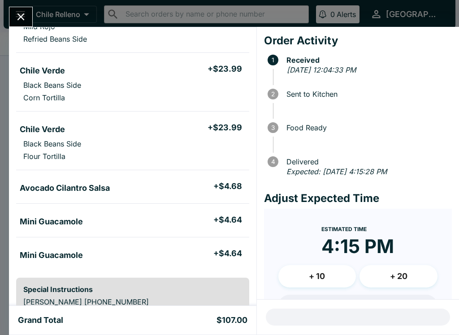 This screenshot has height=335, width=459. Describe the element at coordinates (44, 156) in the screenshot. I see `p: Flour Tortilla` at that location.